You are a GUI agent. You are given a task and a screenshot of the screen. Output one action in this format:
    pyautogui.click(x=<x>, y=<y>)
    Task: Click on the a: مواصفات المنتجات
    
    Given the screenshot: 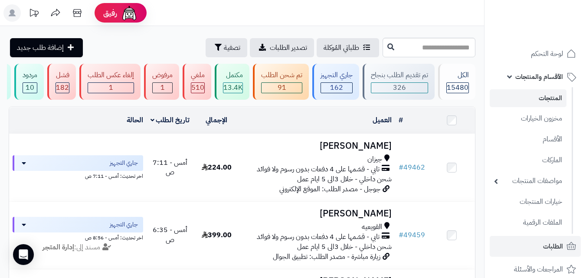 What is the action you would take?
    pyautogui.click(x=528, y=181)
    